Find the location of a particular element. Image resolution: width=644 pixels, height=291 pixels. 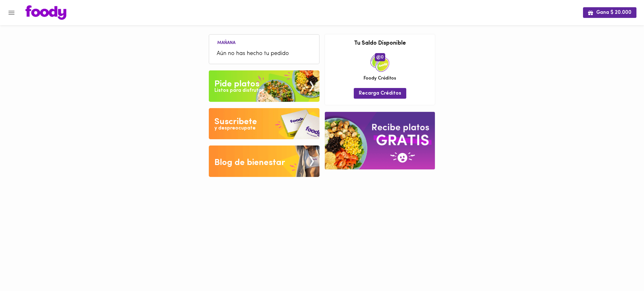

img: referral-banner.png is located at coordinates (380, 141).